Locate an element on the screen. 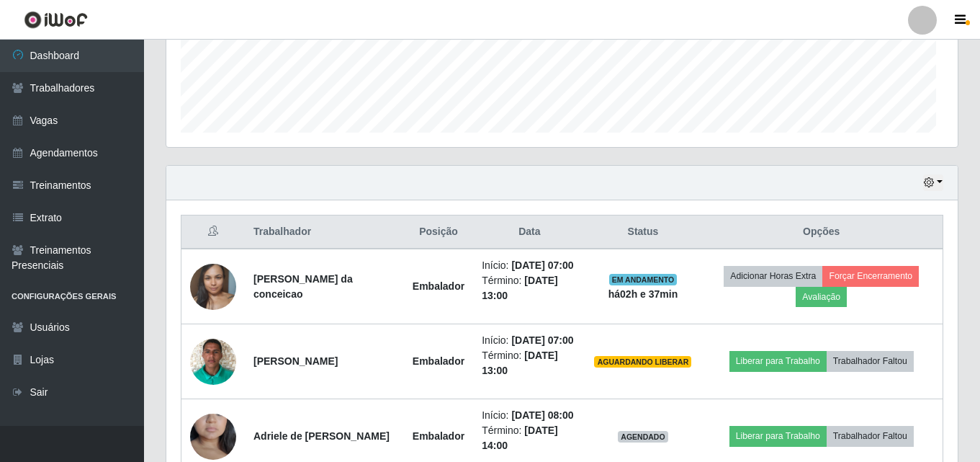 This screenshot has width=980, height=462. strong: há 02 h e 37 min is located at coordinates (643, 294).